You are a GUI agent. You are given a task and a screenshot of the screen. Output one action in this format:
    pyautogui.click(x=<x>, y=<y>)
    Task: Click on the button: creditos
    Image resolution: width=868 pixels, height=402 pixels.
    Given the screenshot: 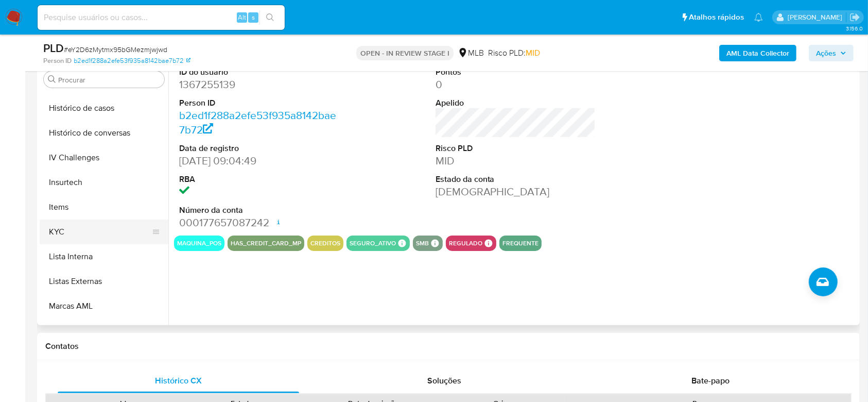 What is the action you would take?
    pyautogui.click(x=325, y=243)
    